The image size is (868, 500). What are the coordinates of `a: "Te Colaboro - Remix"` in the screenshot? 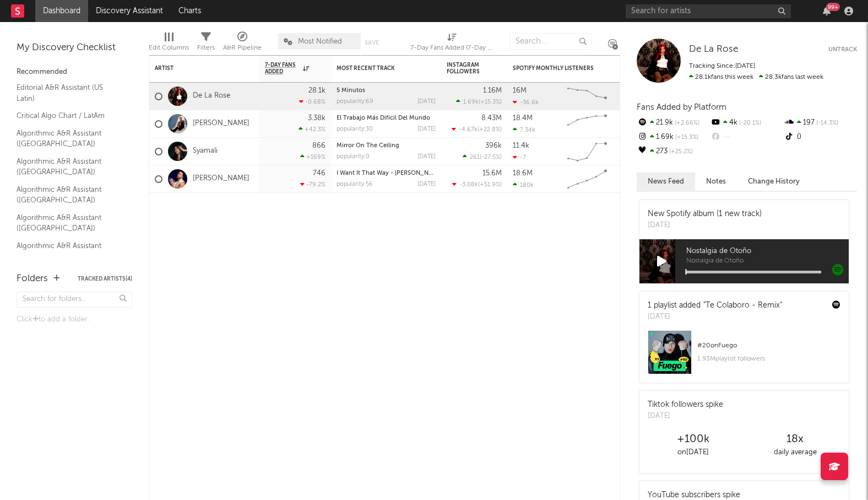 It's located at (742, 305).